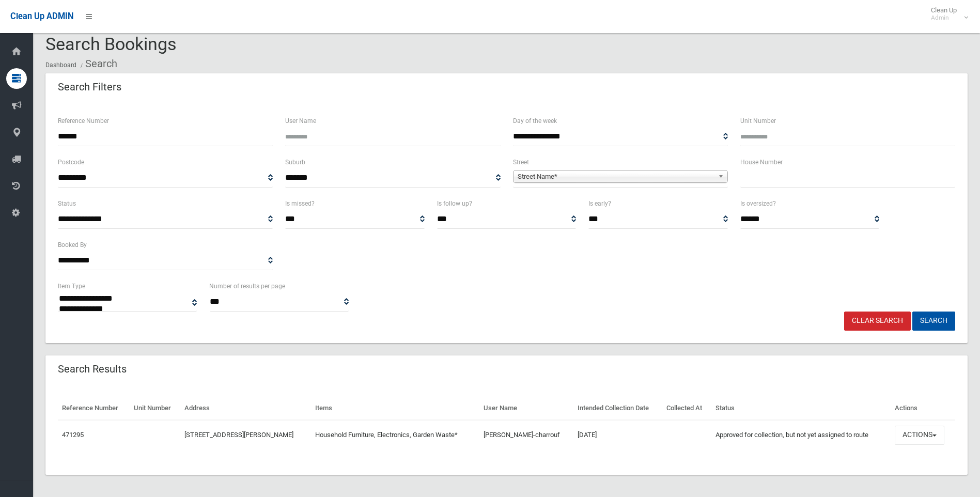 This screenshot has width=980, height=497. Describe the element at coordinates (944, 17) in the screenshot. I see `small: Admin` at that location.